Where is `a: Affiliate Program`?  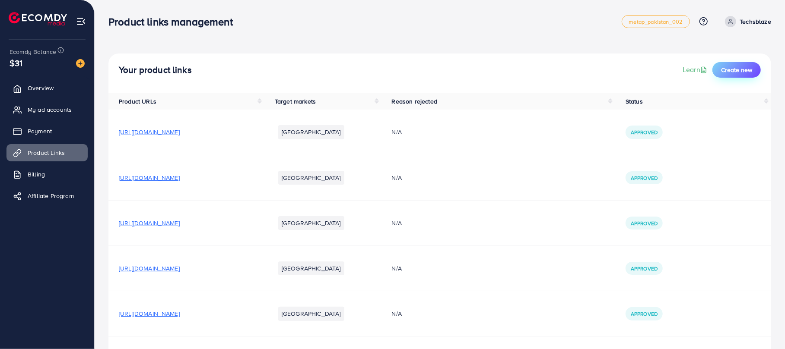 a: Affiliate Program is located at coordinates (47, 196).